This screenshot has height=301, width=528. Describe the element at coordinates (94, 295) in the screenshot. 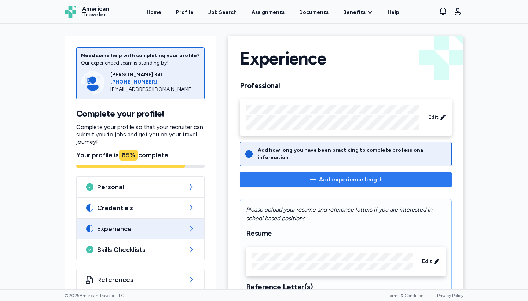

I see `span: © 2025 American Traveler, LLC` at that location.